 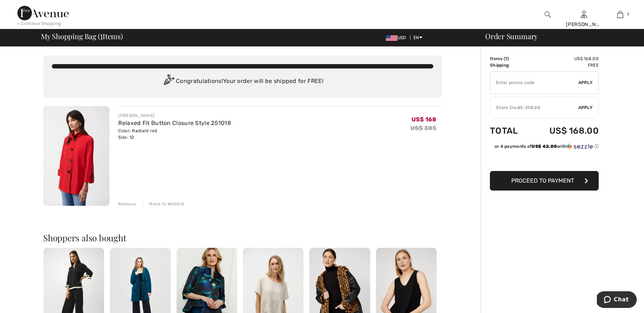 I want to click on button: Proceed to Payment, so click(x=544, y=181).